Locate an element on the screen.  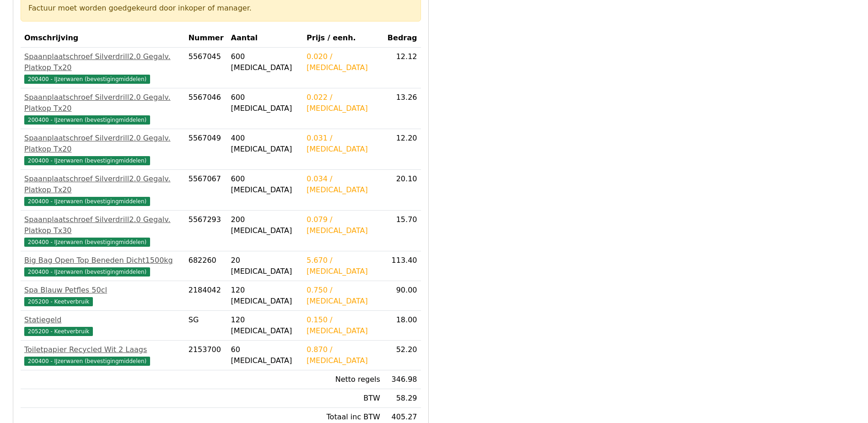
td: 12.12 is located at coordinates (402, 68).